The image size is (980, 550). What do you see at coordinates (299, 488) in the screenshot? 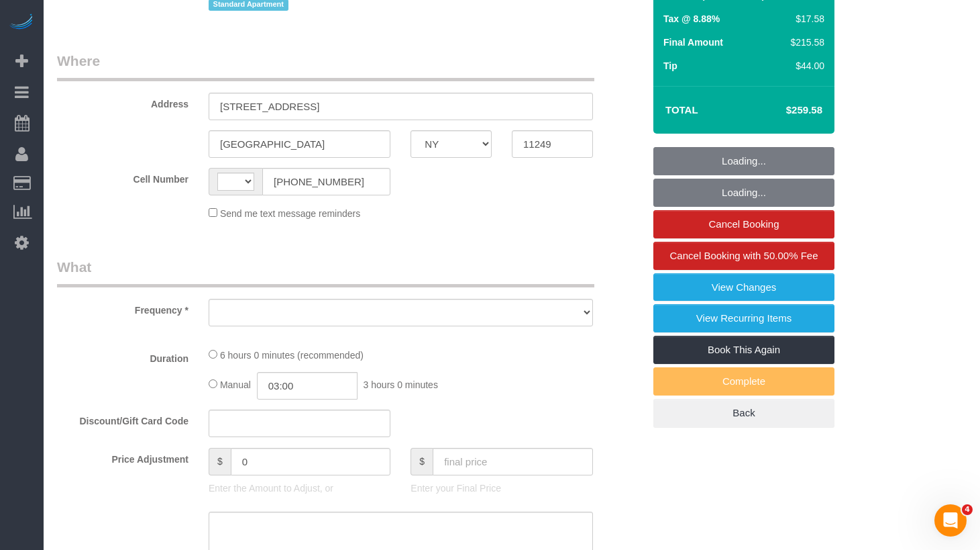
I see `p: Enter the Amount to Adjust, or` at bounding box center [299, 488].